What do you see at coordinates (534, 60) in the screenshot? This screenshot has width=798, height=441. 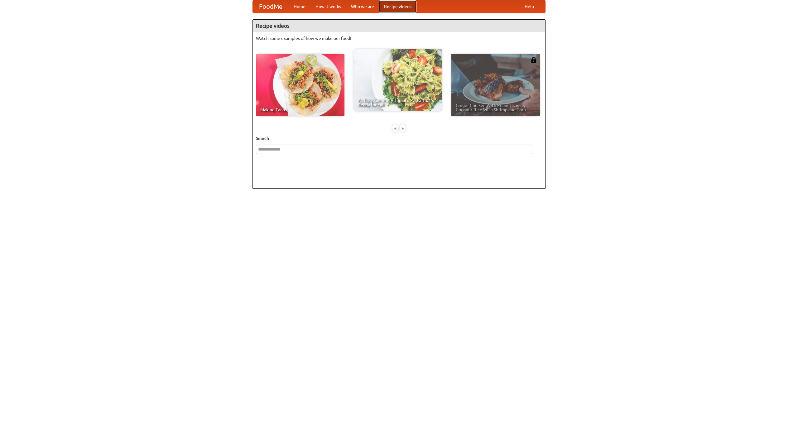 I see `img: 483408.png` at bounding box center [534, 60].